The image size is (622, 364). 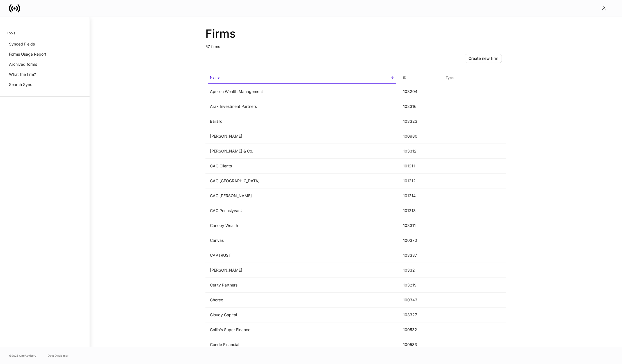 I want to click on td: 103323, so click(x=420, y=121).